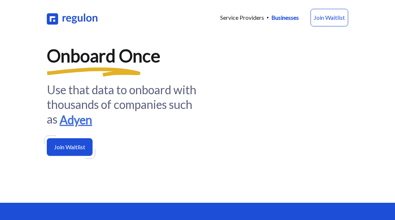 The width and height of the screenshot is (395, 220). What do you see at coordinates (122, 104) in the screenshot?
I see `h3: Use that data to onboard with thousands of companies such as` at bounding box center [122, 104].